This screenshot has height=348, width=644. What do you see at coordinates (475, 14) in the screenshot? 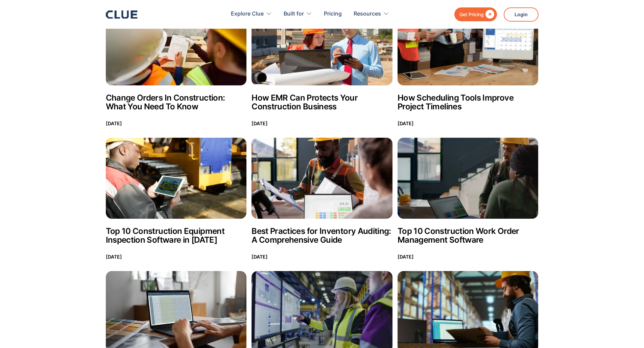
I see `a: Get Pricing` at bounding box center [475, 14].